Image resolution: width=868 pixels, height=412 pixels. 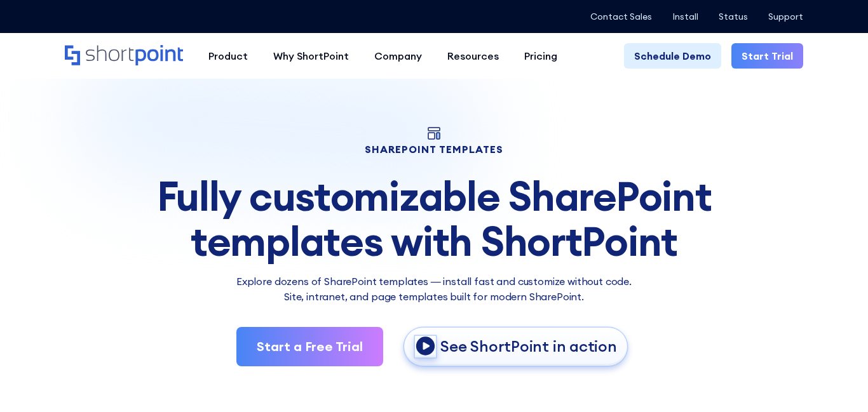 I want to click on a: open lightbox, so click(x=515, y=347).